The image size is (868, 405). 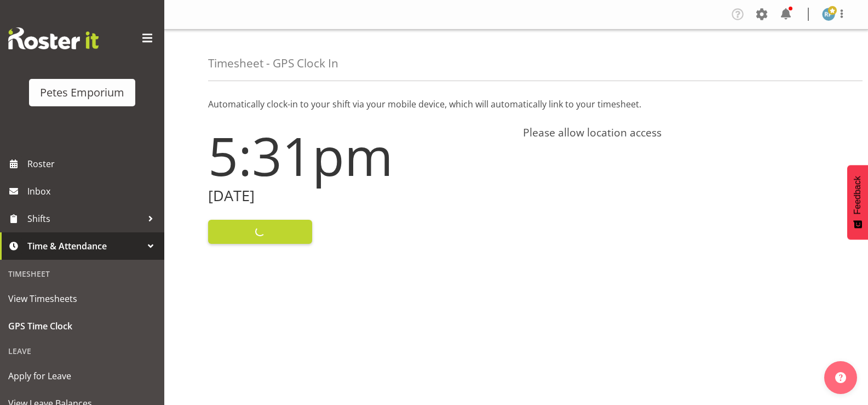 I want to click on span: Roster, so click(x=93, y=164).